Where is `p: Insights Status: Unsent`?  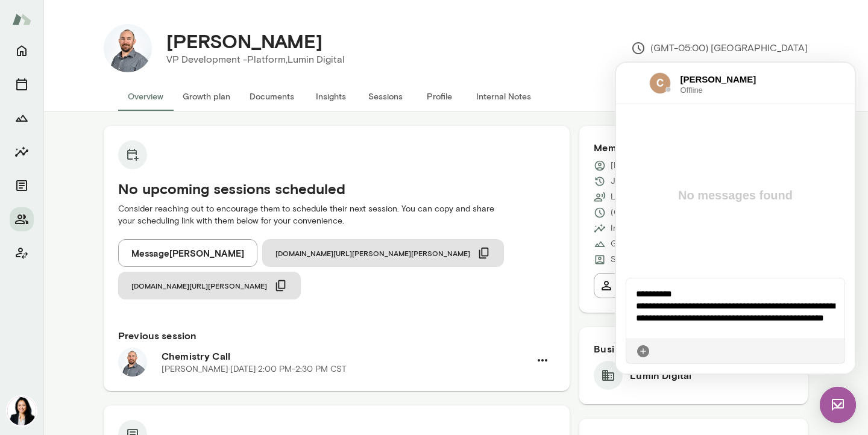
p: Insights Status: Unsent is located at coordinates (654, 228).